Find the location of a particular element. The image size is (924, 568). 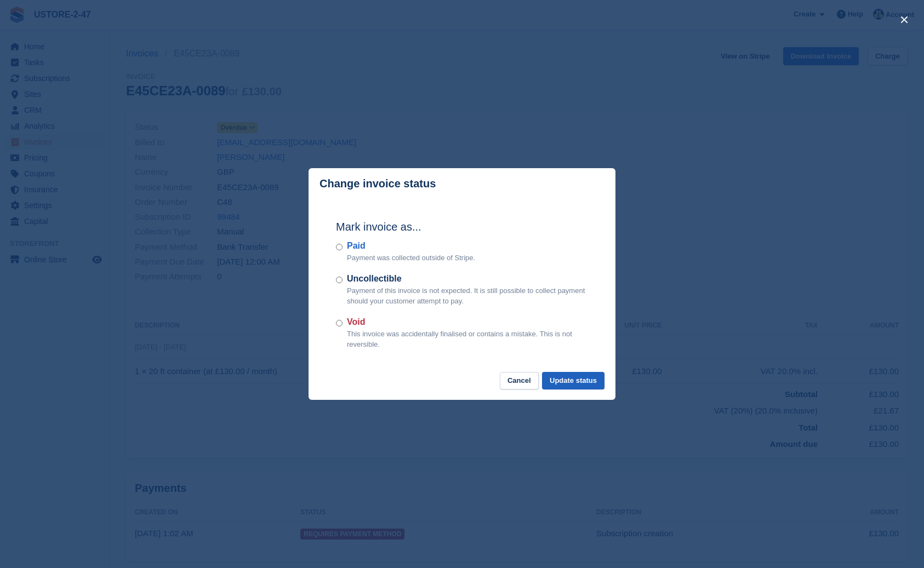

label: Uncollectible is located at coordinates (467, 279).